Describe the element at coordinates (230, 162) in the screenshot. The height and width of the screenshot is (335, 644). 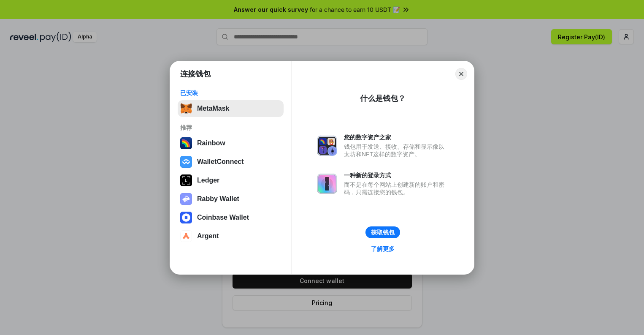
I see `button: WalletConnect` at that location.